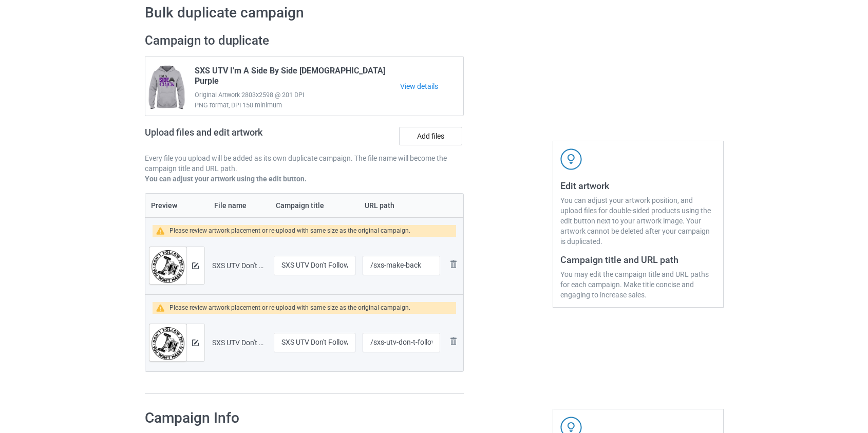 Image resolution: width=868 pixels, height=433 pixels. Describe the element at coordinates (298, 106) in the screenshot. I see `span: PNG format, DPI 150 minimum` at that location.